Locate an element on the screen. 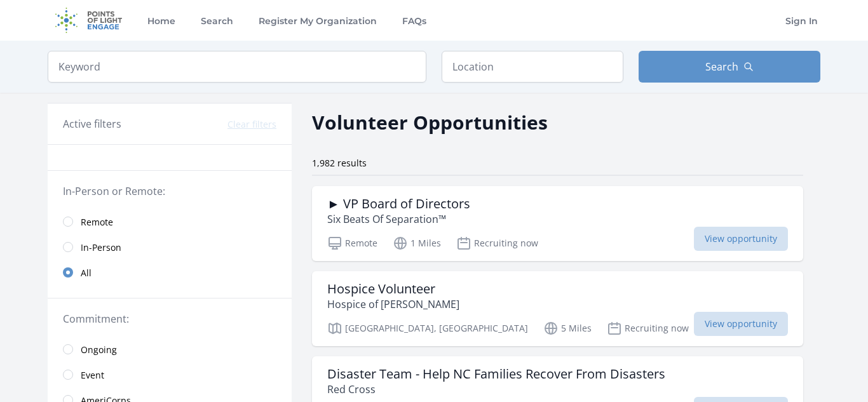  span: In-Person is located at coordinates (101, 248).